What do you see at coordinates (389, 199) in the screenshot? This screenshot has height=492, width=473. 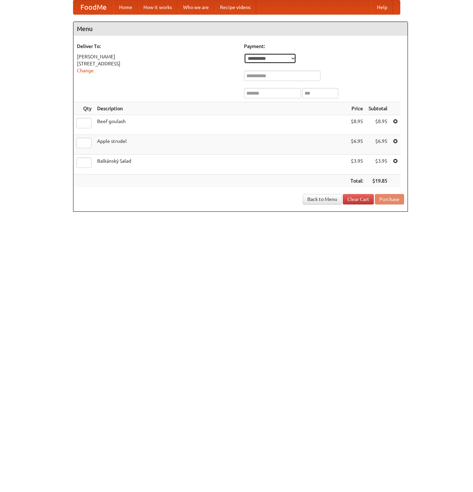 I see `button: Purchase` at bounding box center [389, 199].